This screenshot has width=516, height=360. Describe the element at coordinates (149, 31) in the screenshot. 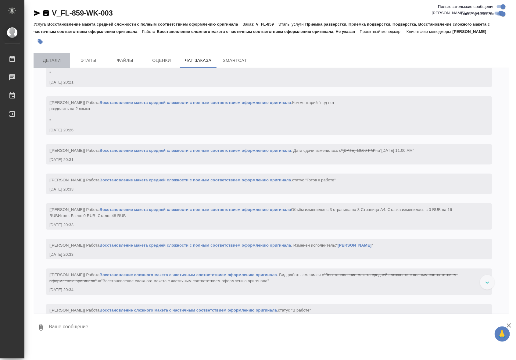

I see `p: Работа` at that location.